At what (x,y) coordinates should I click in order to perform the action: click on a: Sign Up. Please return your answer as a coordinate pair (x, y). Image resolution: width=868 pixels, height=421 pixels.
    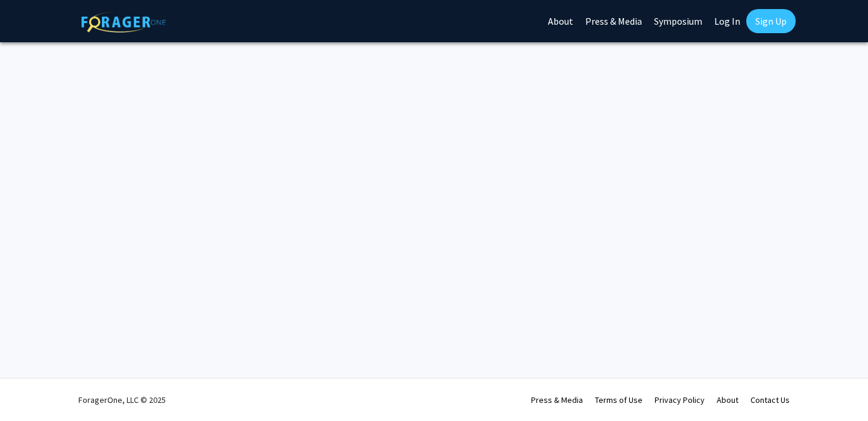
    Looking at the image, I should click on (771, 21).